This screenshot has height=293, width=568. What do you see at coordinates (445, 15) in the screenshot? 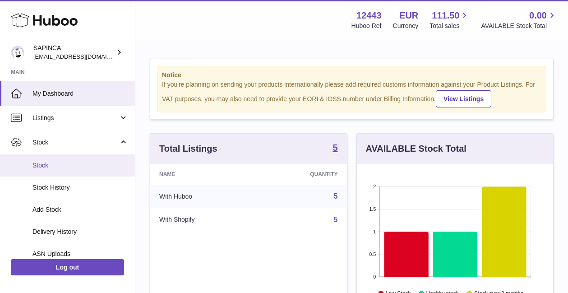
I see `span: 111.50` at bounding box center [445, 15].